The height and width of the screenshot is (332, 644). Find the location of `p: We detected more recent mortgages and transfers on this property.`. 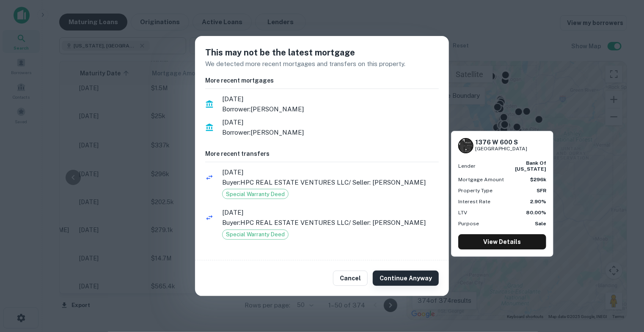

p: We detected more recent mortgages and transfers on this property. is located at coordinates (322, 64).